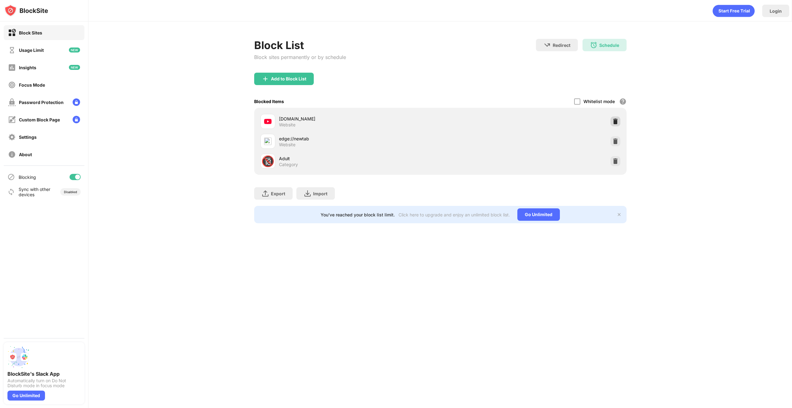 This screenshot has width=792, height=408. I want to click on div: Block List, so click(300, 45).